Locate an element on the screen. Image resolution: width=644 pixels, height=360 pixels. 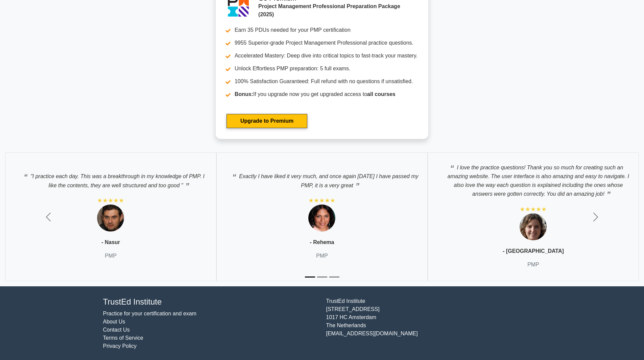
img: Testimonial 2 is located at coordinates (322, 218).